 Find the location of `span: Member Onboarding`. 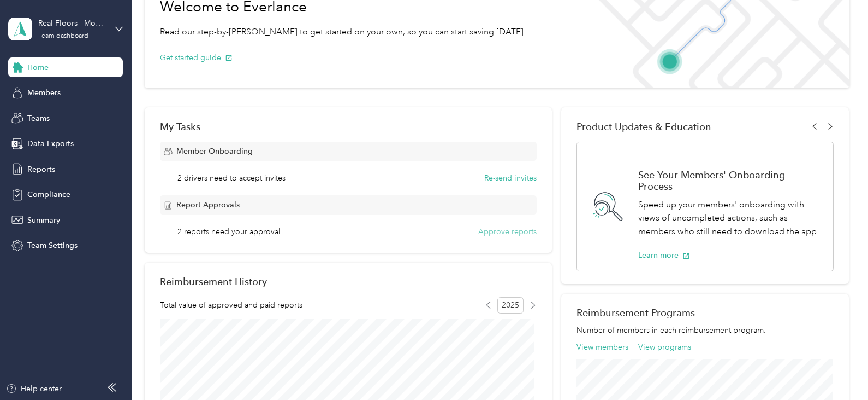

span: Member Onboarding is located at coordinates (215, 151).